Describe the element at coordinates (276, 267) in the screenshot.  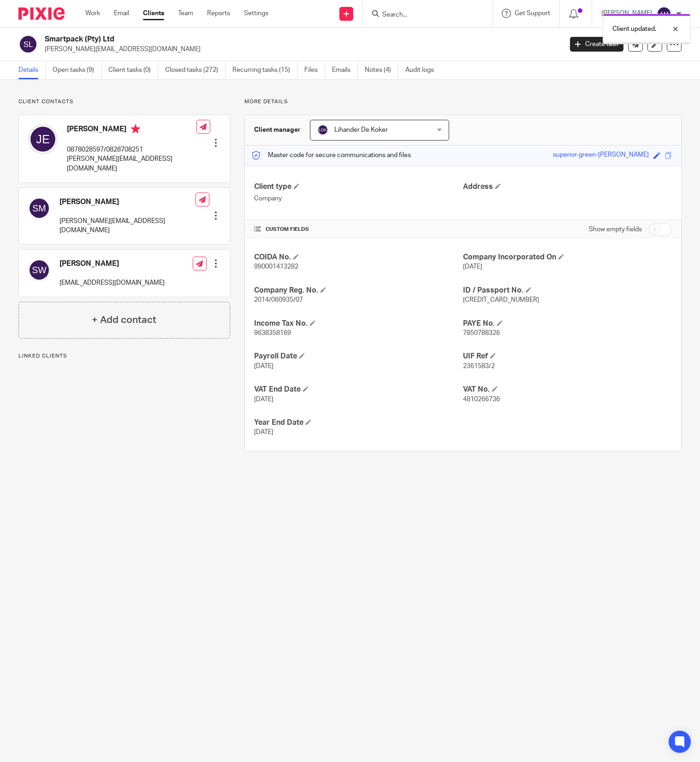
I see `span: 990001413282` at that location.